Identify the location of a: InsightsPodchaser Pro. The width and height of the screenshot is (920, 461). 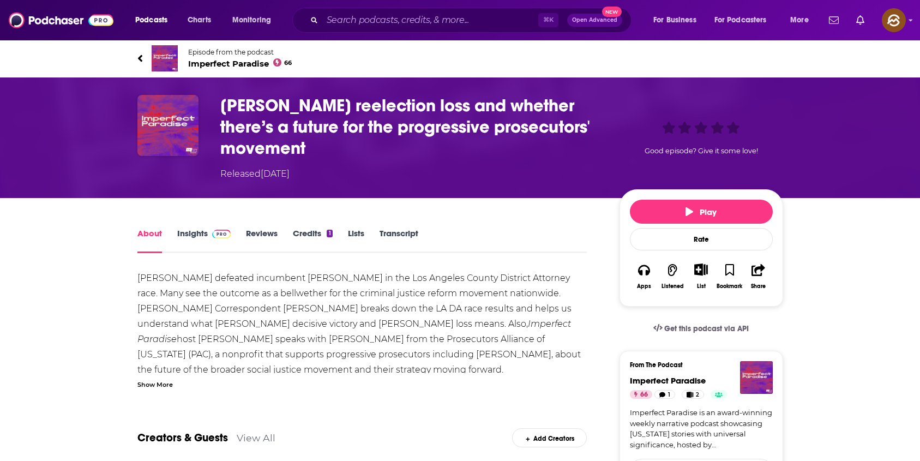
(204, 240).